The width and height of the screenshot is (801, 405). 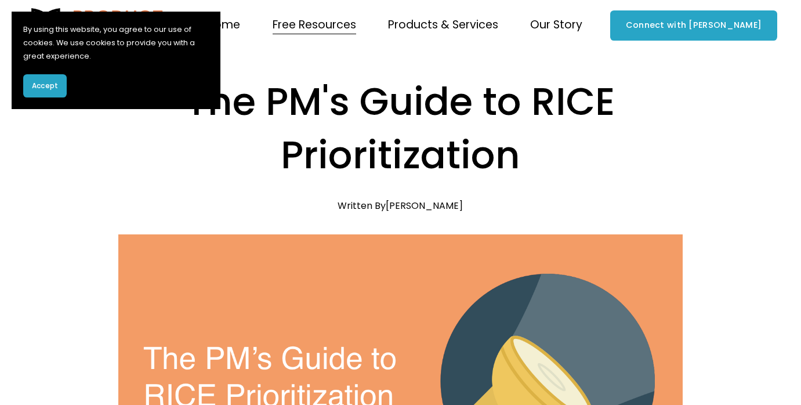 I want to click on span: Free Resources, so click(x=314, y=25).